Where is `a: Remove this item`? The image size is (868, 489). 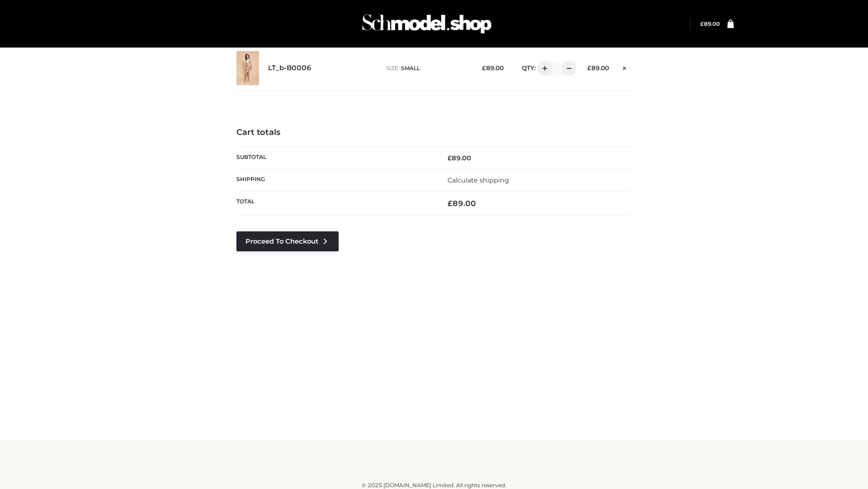 a: Remove this item is located at coordinates (625, 67).